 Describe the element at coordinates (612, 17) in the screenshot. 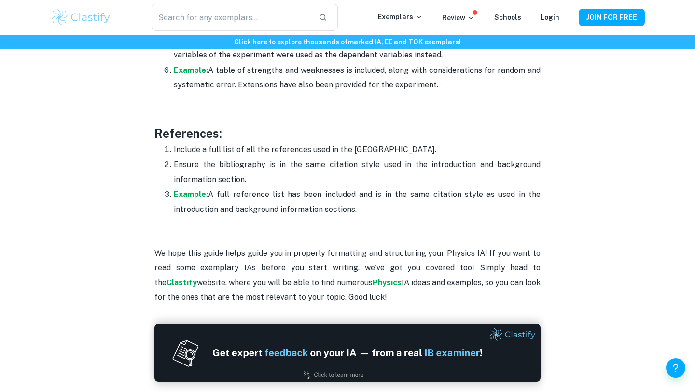

I see `a: JOIN FOR FREE` at that location.